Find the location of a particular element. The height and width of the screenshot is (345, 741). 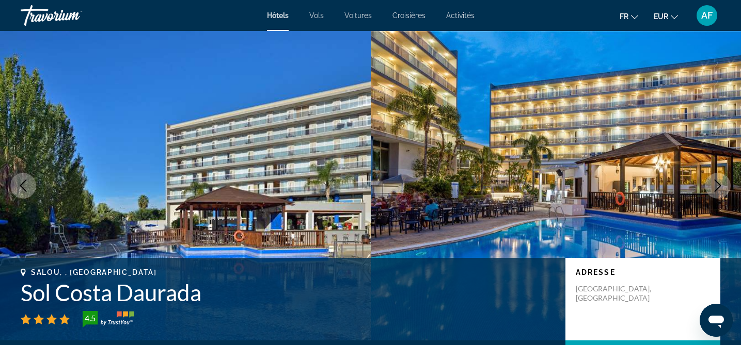

span: fr is located at coordinates (624, 17).